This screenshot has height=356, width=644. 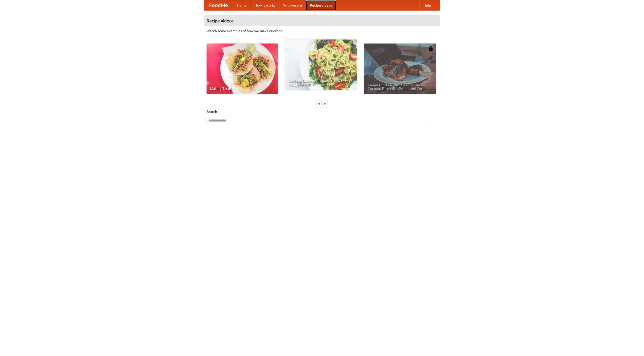 What do you see at coordinates (321, 5) in the screenshot?
I see `a: Recipe videos` at bounding box center [321, 5].